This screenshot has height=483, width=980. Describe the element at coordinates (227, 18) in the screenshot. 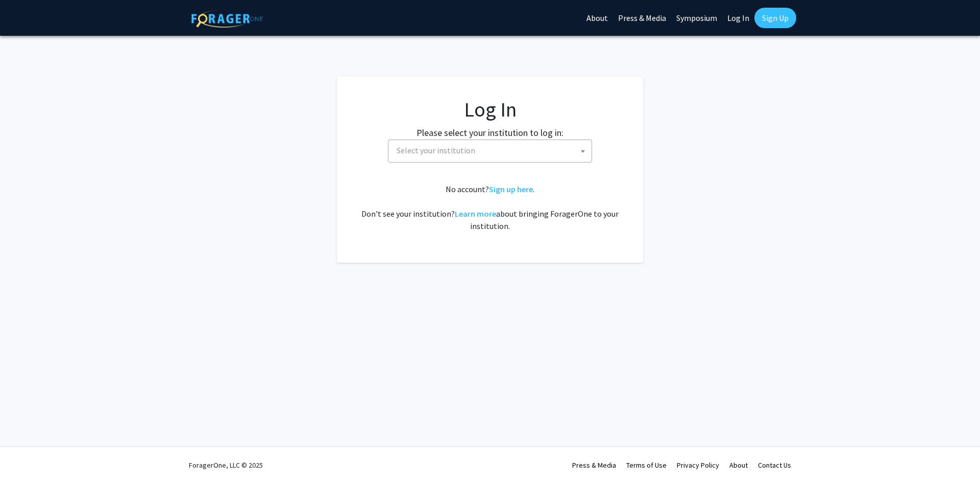

I see `img: ForagerOne Logo` at that location.